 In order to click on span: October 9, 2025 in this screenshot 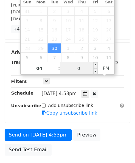, I will do `click(81, 57)`.